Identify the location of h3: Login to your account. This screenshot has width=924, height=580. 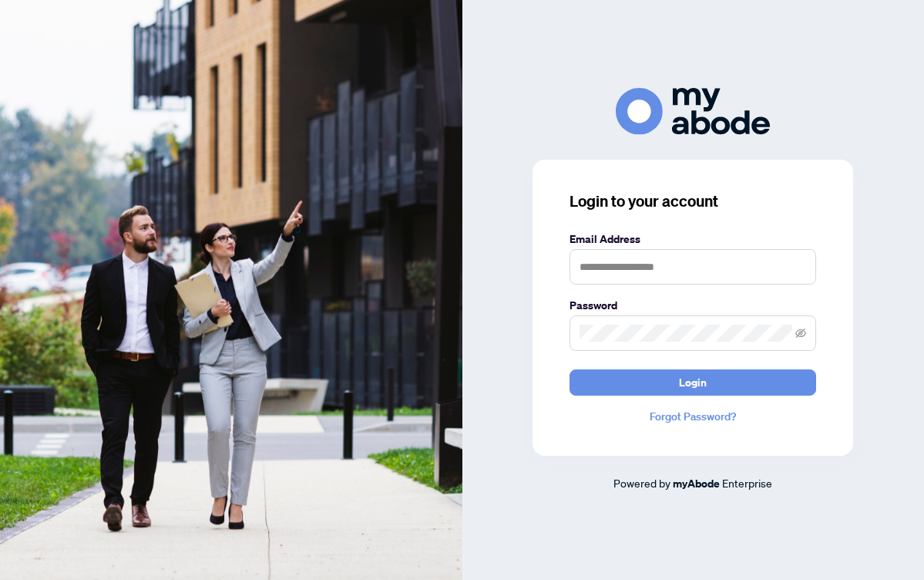
(693, 201).